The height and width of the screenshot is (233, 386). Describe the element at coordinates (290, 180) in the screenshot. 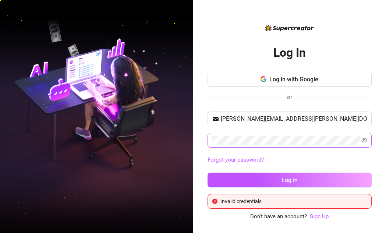

I see `span: Log in` at that location.